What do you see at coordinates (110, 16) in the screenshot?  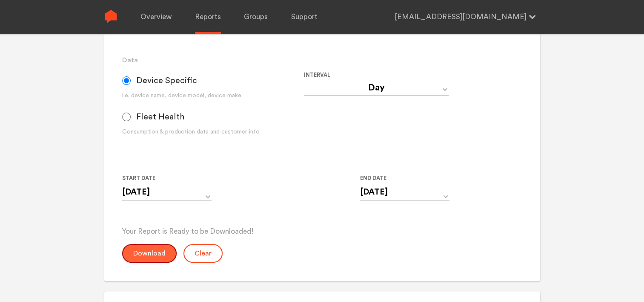 I see `img: Sense Logo` at bounding box center [110, 16].